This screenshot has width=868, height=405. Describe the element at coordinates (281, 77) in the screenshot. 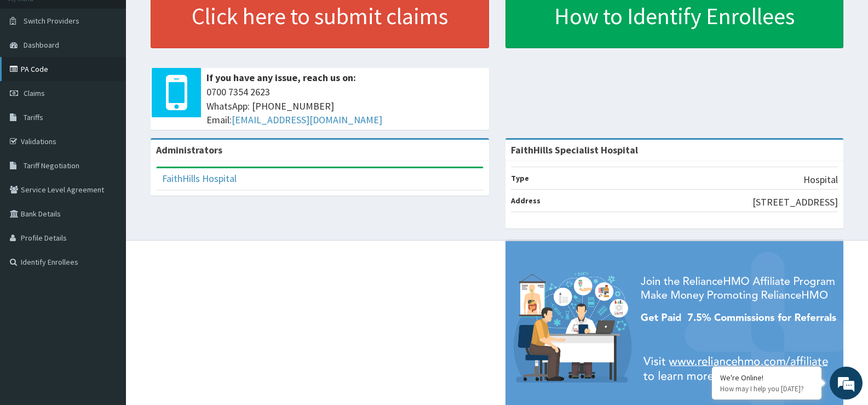

I see `b: If you have any issue, reach us on:` at that location.